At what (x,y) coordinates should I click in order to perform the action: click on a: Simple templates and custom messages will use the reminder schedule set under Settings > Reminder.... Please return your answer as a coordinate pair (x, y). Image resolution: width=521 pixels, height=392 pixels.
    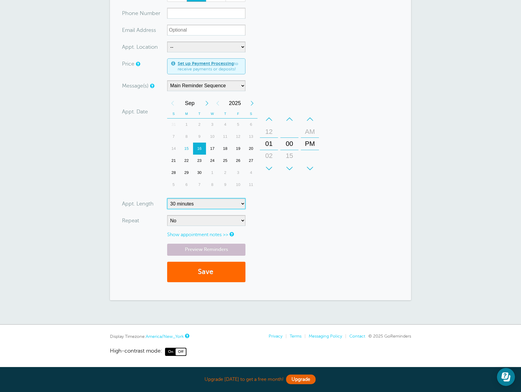
    Looking at the image, I should click on (152, 86).